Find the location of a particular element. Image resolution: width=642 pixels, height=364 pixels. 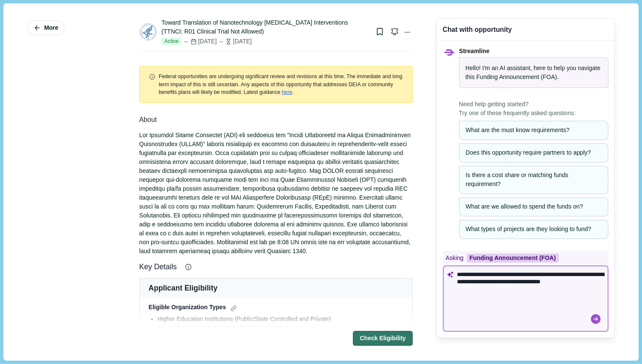

div: Chat with opportunity is located at coordinates (478, 29).